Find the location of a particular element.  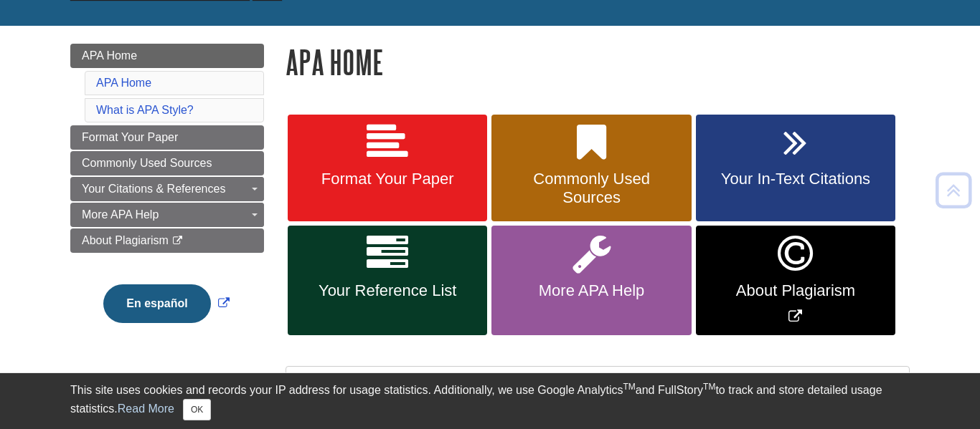

a: Read More is located at coordinates (146, 408).